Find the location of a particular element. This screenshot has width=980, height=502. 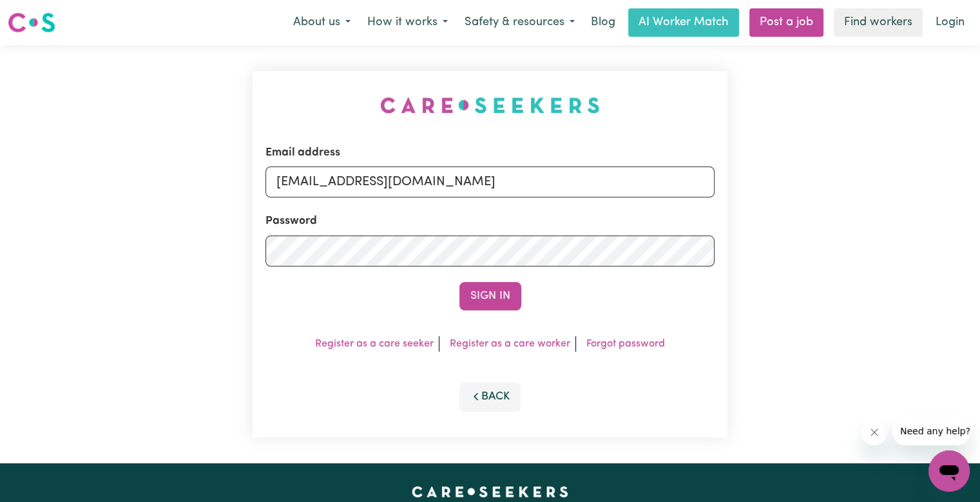

a: Login is located at coordinates (949, 22).